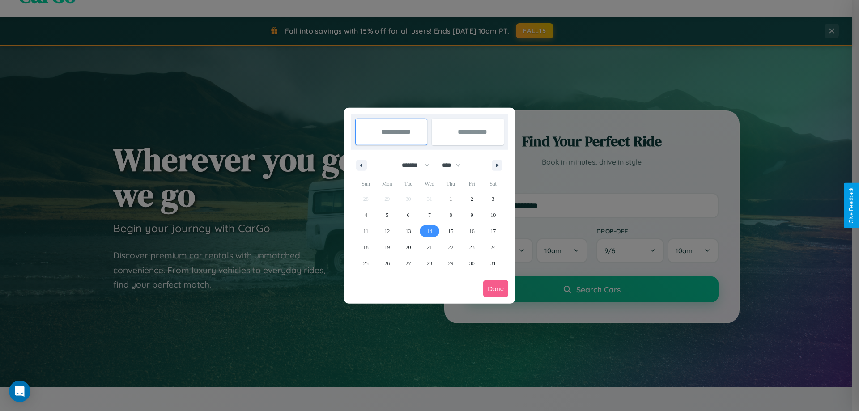 This screenshot has width=859, height=411. I want to click on button: 2, so click(472, 199).